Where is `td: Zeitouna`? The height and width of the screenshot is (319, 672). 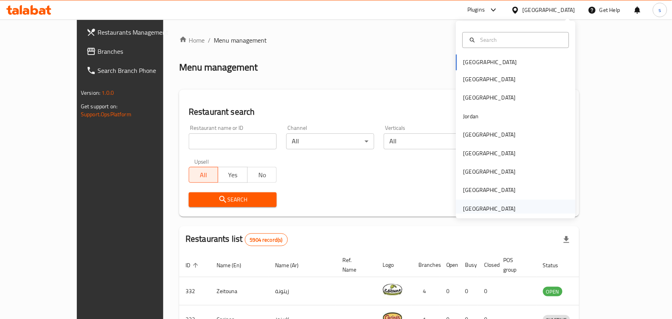
td: Zeitouna is located at coordinates (239, 291).